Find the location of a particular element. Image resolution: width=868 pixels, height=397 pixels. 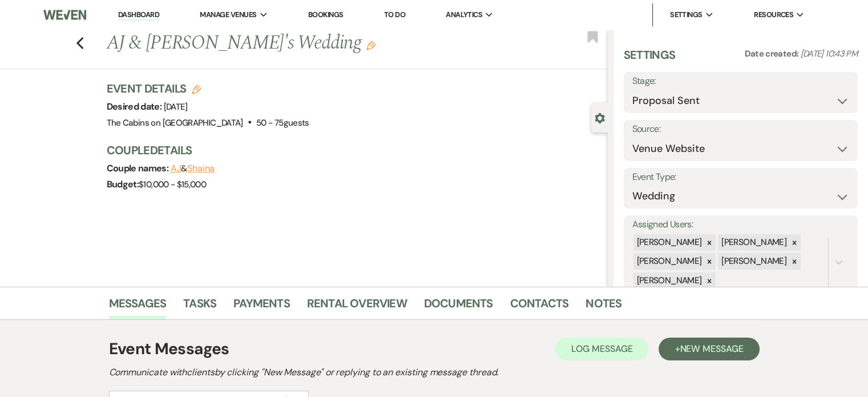

h3: Event Details is located at coordinates (207, 88).